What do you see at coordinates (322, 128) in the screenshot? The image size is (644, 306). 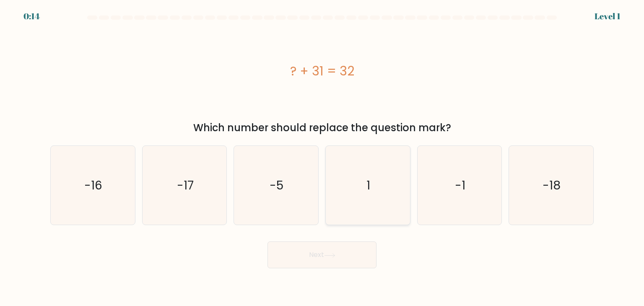 I see `div: Which number should replace the question mark?` at bounding box center [322, 128].